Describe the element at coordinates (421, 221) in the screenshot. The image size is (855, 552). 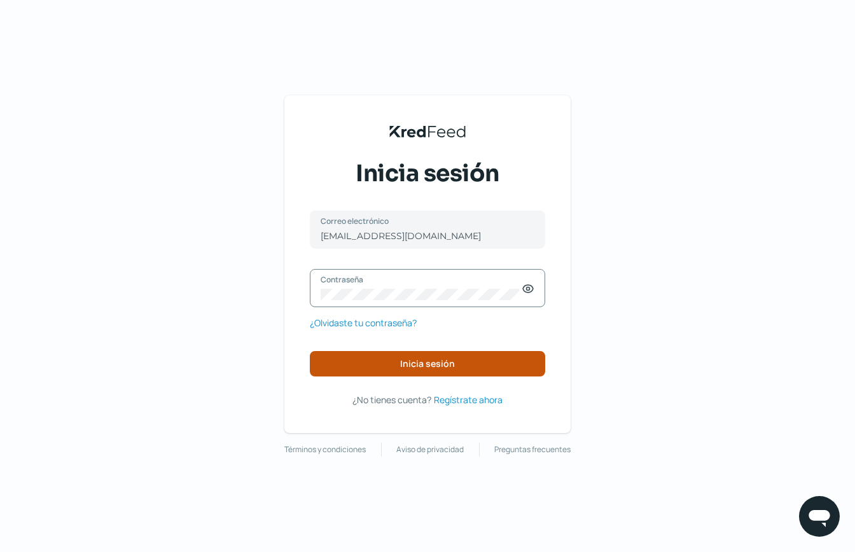
I see `label: Correo electrónico` at that location.